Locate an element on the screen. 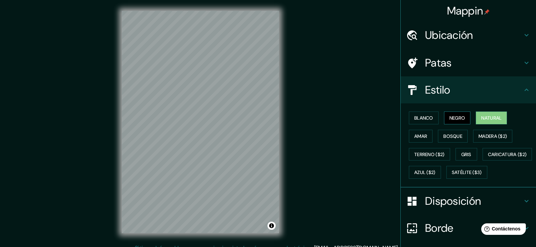  font: Patas is located at coordinates (438, 63).